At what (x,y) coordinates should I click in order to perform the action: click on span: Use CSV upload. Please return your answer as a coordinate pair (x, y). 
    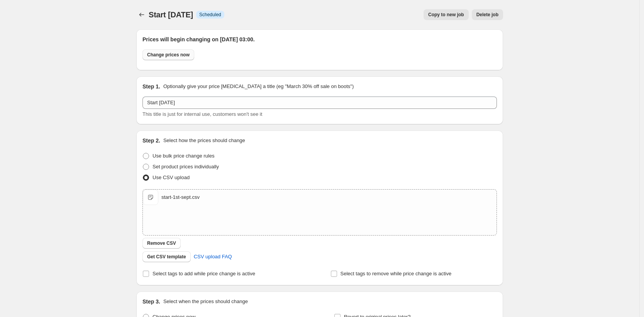
    Looking at the image, I should click on (171, 177).